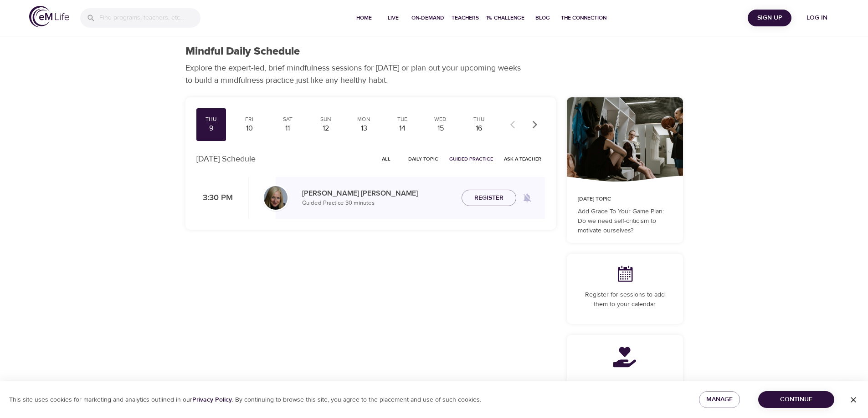 The image size is (868, 418). Describe the element at coordinates (770, 18) in the screenshot. I see `button: Sign Up` at that location.